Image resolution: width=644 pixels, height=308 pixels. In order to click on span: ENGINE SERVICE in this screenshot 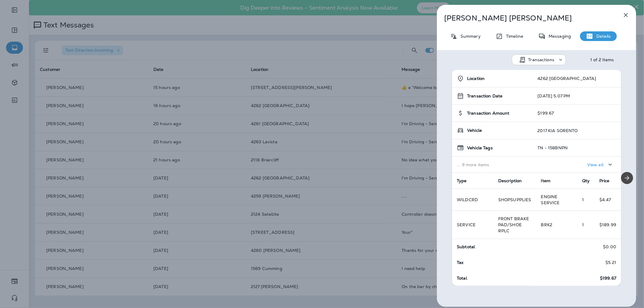, I will do `click(550, 200)`.